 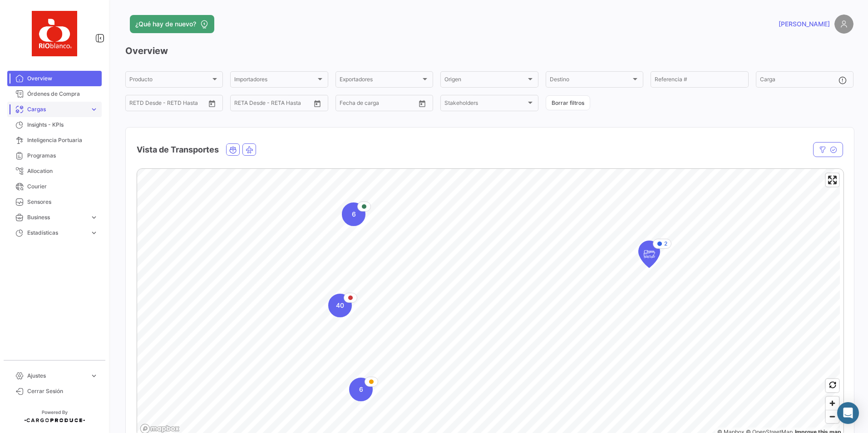 What do you see at coordinates (485, 105) in the screenshot?
I see `span: Stakeholders` at bounding box center [485, 105].